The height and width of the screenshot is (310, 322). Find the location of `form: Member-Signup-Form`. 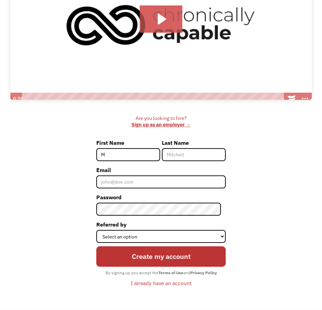

form: Member-Signup-Form is located at coordinates (161, 213).